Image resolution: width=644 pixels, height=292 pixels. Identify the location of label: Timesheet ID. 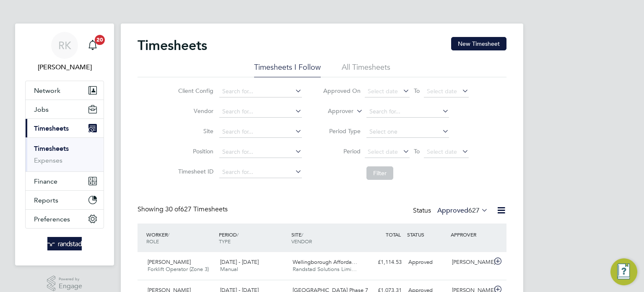
(194, 171).